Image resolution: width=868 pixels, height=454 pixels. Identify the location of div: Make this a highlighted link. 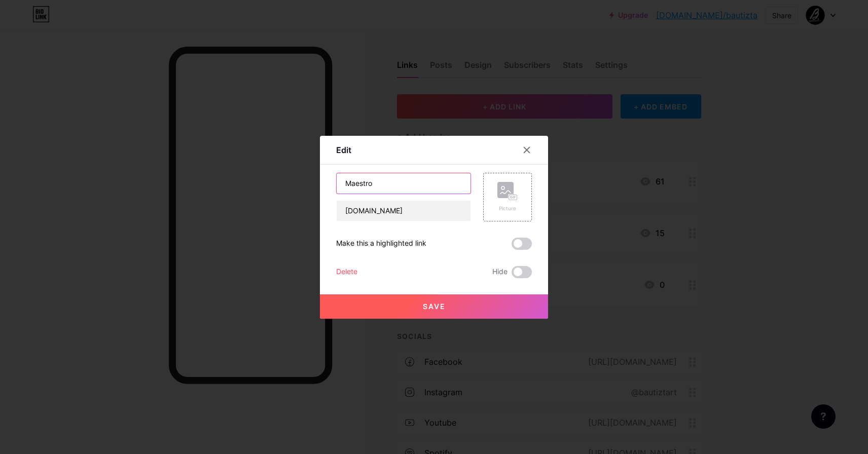
(381, 244).